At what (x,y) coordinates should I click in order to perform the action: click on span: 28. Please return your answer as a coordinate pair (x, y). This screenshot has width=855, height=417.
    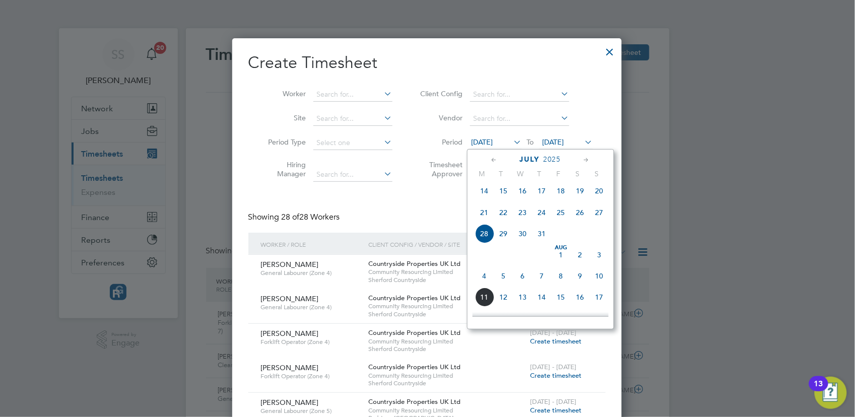
    Looking at the image, I should click on (485, 234).